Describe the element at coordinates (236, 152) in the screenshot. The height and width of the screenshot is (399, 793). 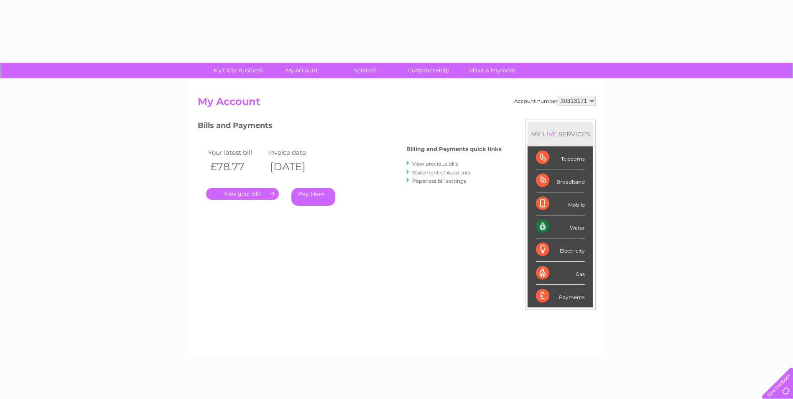
I see `td: Your latest bill` at that location.